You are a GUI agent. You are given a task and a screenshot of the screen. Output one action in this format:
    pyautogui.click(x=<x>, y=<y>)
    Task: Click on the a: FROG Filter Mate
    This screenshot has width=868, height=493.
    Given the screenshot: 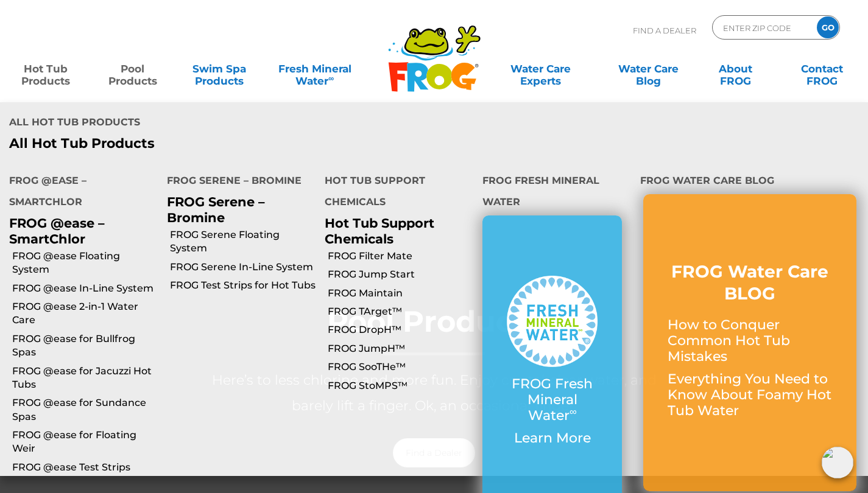 What is the action you would take?
    pyautogui.click(x=401, y=257)
    